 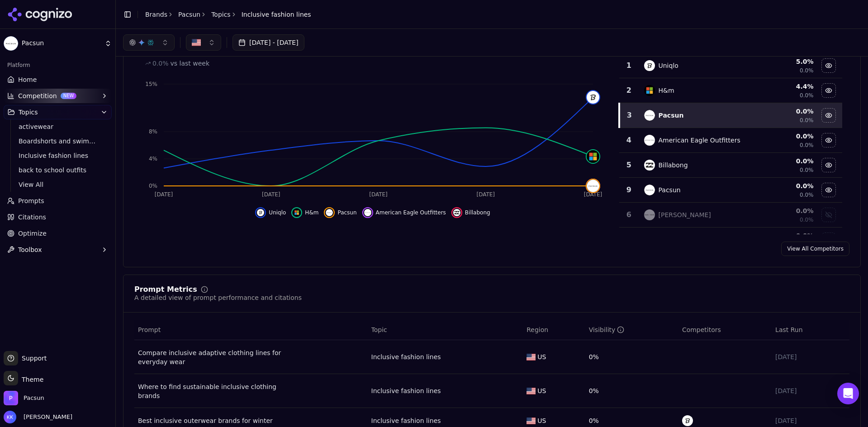 What do you see at coordinates (57, 65) in the screenshot?
I see `div: Platform` at bounding box center [57, 65].